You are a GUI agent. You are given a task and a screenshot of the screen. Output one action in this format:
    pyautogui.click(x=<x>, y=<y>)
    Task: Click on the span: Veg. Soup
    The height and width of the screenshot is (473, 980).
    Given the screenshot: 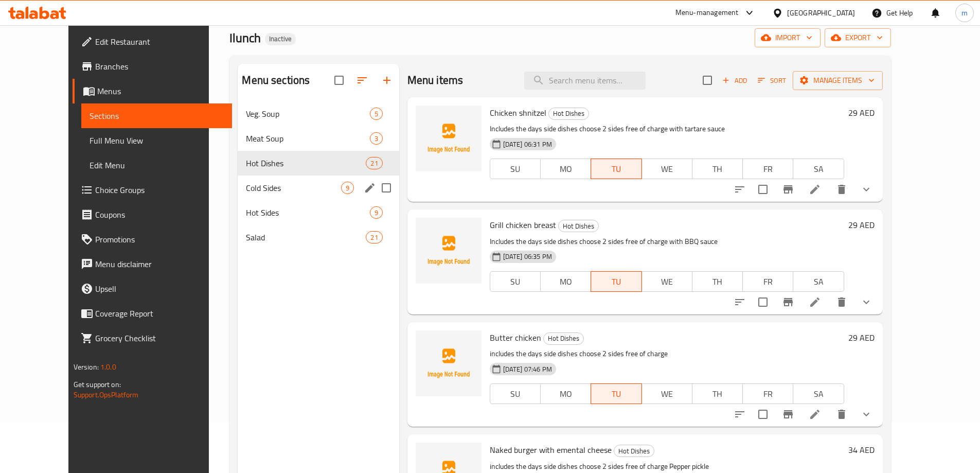 What is the action you would take?
    pyautogui.click(x=308, y=114)
    